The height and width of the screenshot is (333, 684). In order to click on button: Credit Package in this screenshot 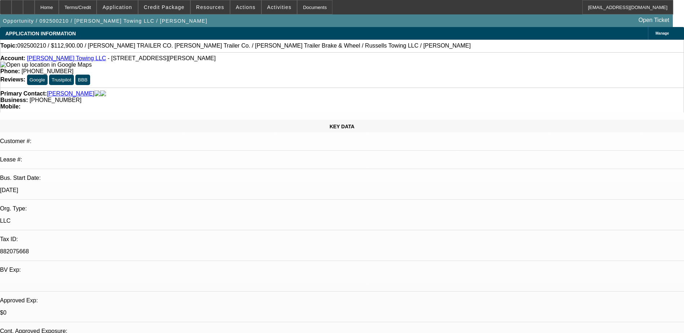, I will do `click(164, 7)`.